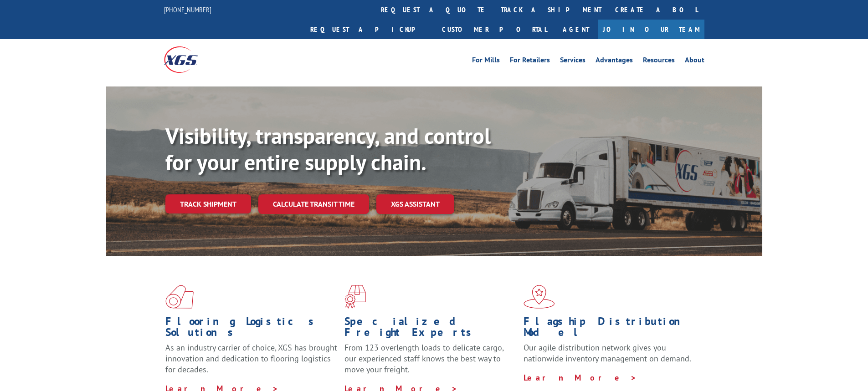 The image size is (868, 391). What do you see at coordinates (495, 29) in the screenshot?
I see `a: Customer Portal` at bounding box center [495, 29].